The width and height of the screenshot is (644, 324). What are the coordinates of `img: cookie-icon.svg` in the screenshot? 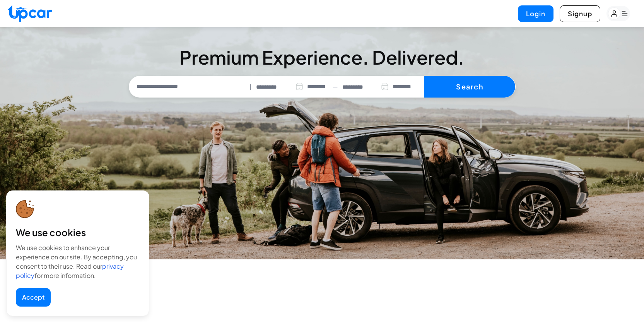 It's located at (25, 209).